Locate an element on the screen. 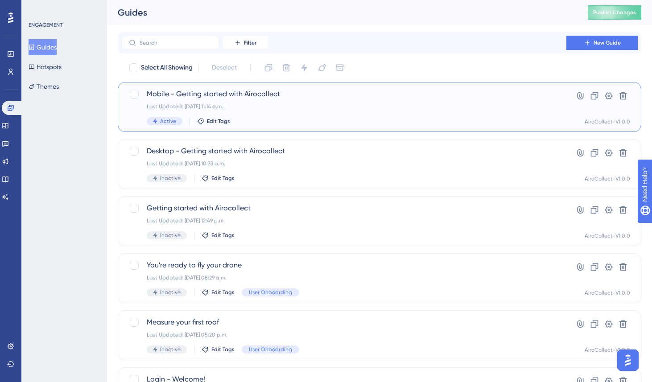  button: Hotspots is located at coordinates (45, 67).